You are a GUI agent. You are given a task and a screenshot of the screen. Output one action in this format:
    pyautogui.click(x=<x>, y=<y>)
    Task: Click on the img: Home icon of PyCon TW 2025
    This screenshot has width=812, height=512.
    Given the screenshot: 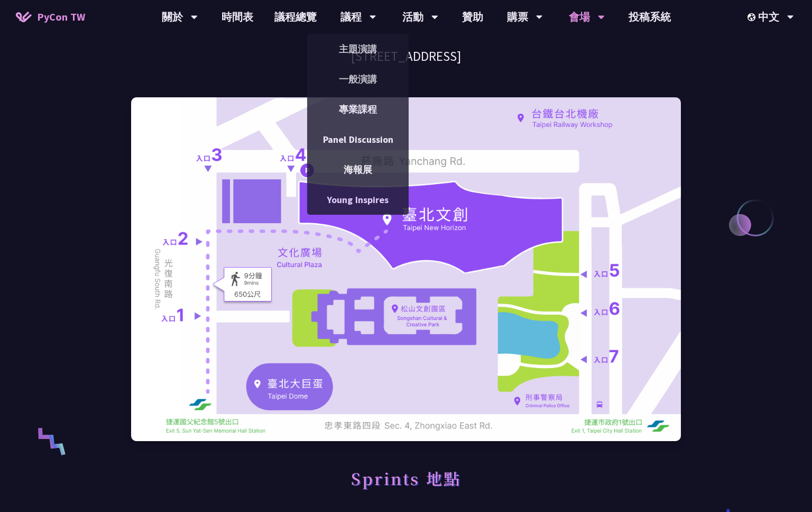 What is the action you would take?
    pyautogui.click(x=24, y=17)
    